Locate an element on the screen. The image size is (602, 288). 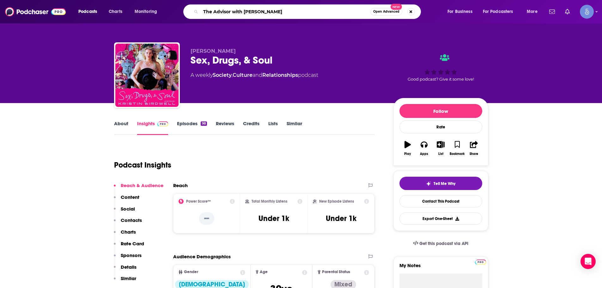
h2: Power Score™ is located at coordinates (198, 201).